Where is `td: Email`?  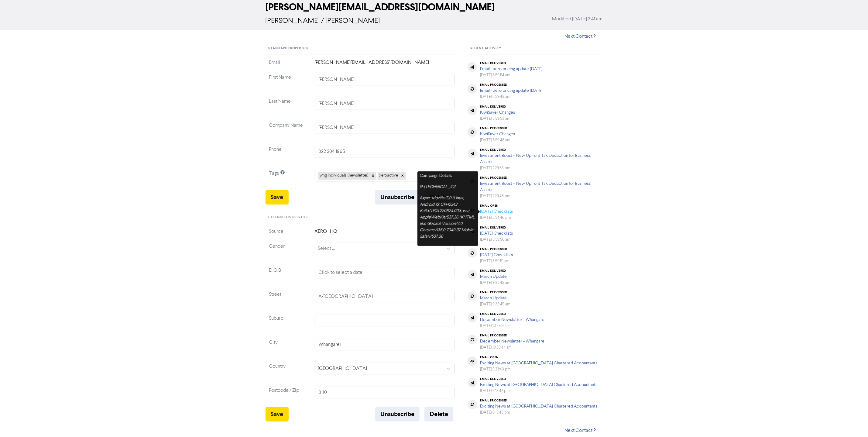 td: Email is located at coordinates (289, 65).